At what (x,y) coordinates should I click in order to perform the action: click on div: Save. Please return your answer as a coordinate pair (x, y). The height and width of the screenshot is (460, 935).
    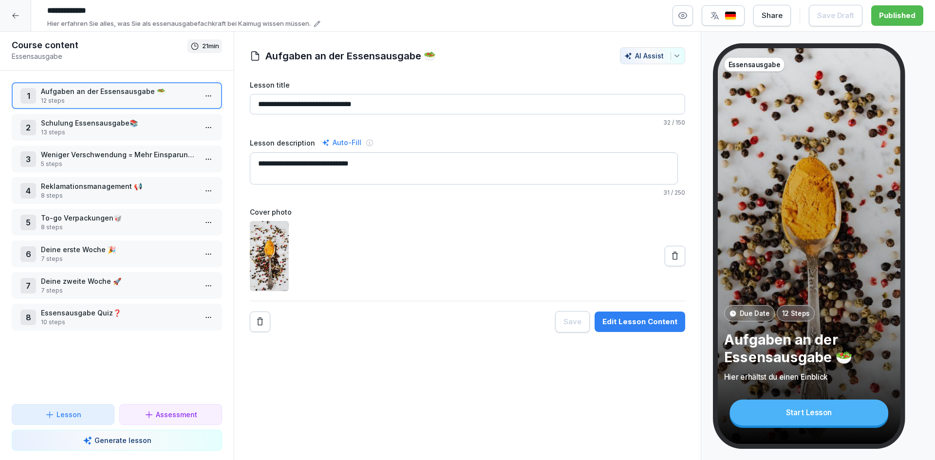
    Looking at the image, I should click on (572, 322).